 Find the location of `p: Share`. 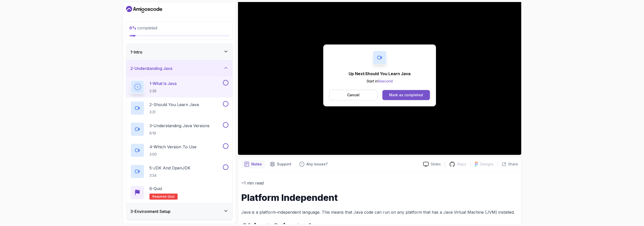

p: Share is located at coordinates (513, 164).